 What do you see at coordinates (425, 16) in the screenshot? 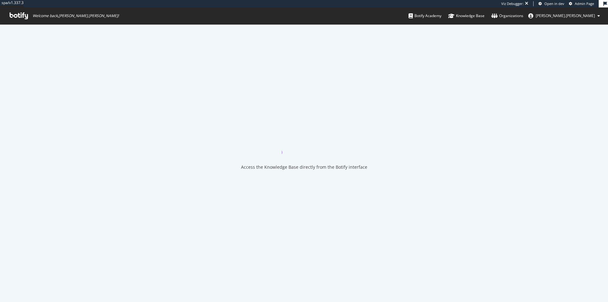
I see `div: Botify Academy` at bounding box center [425, 16].